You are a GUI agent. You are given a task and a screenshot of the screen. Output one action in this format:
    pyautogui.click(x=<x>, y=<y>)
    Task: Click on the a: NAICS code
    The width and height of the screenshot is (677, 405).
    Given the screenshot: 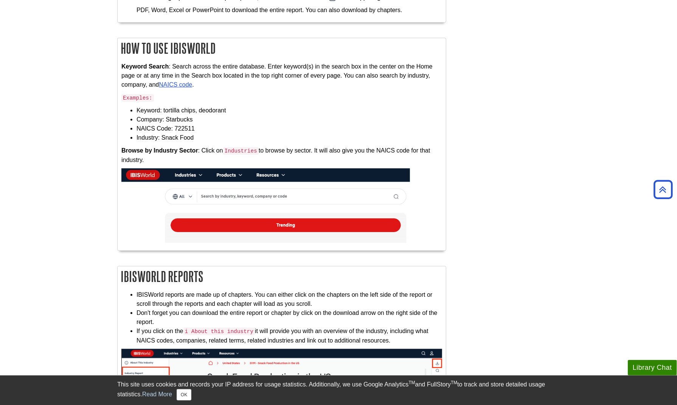 What is the action you would take?
    pyautogui.click(x=176, y=84)
    